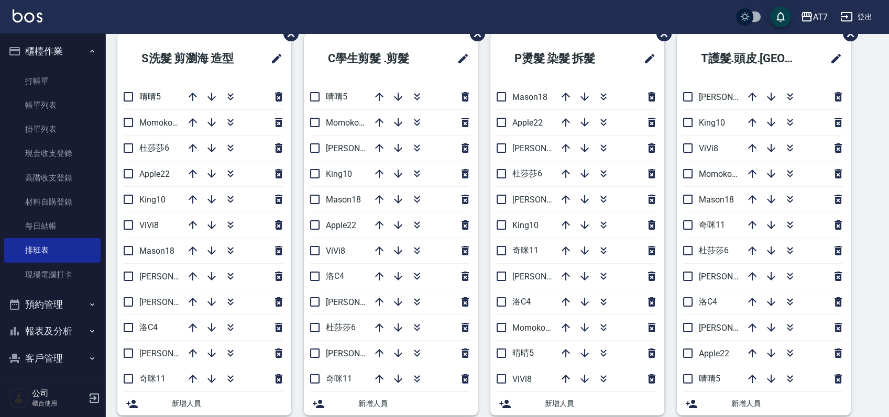 The width and height of the screenshot is (889, 417). I want to click on a: 材料自購登錄, so click(52, 202).